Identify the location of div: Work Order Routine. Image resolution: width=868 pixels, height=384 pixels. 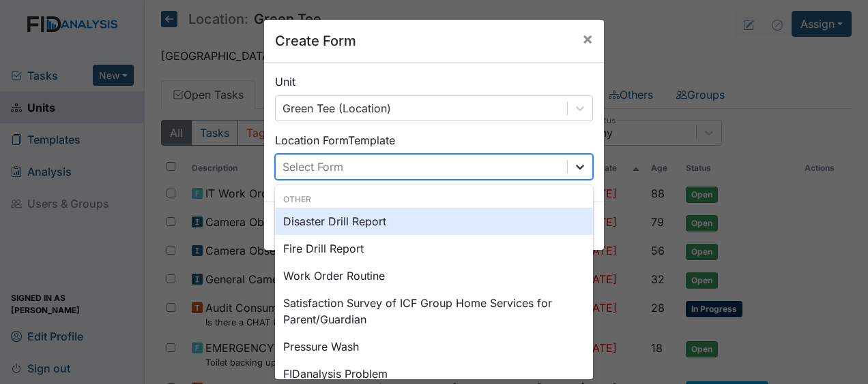
(434, 276).